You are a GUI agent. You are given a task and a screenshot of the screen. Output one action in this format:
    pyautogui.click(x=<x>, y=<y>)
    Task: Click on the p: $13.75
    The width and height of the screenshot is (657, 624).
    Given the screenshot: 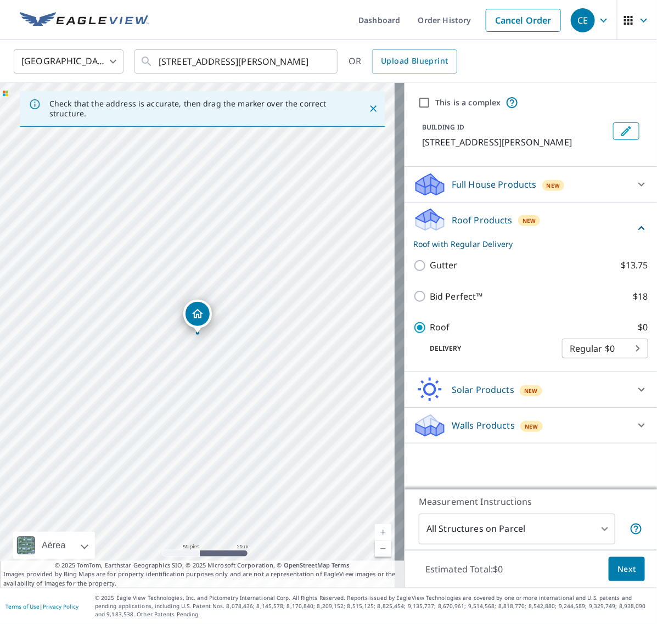 What is the action you would take?
    pyautogui.click(x=634, y=265)
    